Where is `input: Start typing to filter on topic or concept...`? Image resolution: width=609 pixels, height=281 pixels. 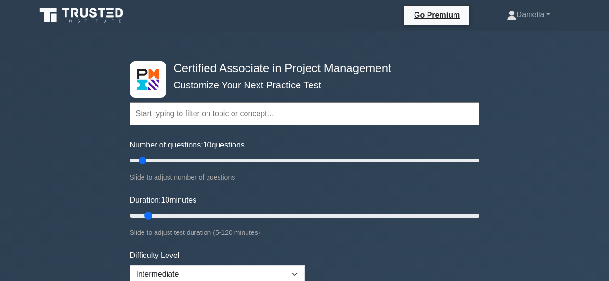 input: Start typing to filter on topic or concept... is located at coordinates (305, 114).